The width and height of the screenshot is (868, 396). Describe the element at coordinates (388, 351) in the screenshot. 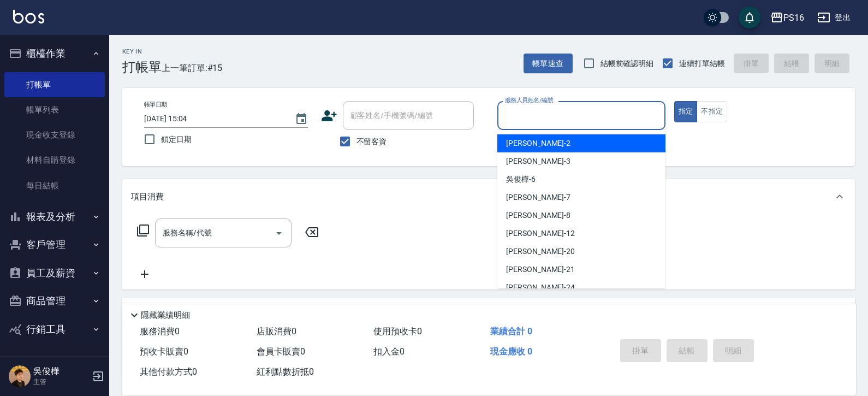

I see `span: 扣入金 0` at that location.